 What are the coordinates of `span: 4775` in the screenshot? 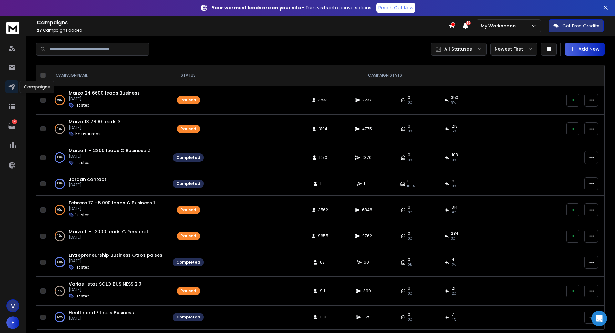 It's located at (367, 129).